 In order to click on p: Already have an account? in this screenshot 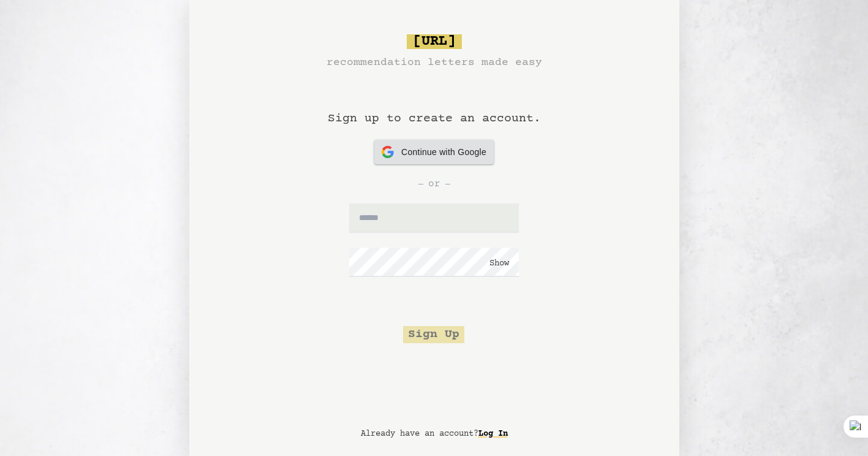, I will do `click(434, 434)`.